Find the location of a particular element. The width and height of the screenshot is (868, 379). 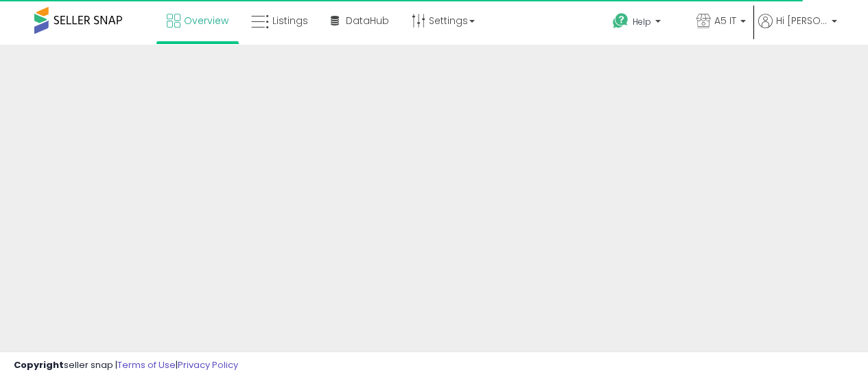

span: Help is located at coordinates (642, 21).